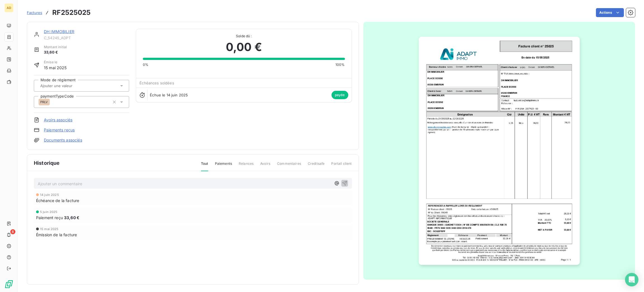 This screenshot has height=292, width=644. What do you see at coordinates (59, 130) in the screenshot?
I see `a: Paiements reçus` at bounding box center [59, 130].